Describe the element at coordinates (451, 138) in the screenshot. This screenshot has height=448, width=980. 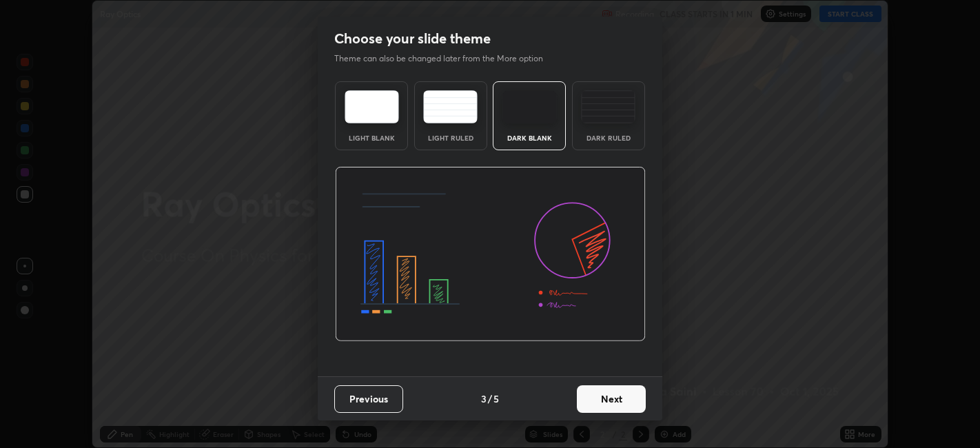
I see `div: Light Ruled` at that location.